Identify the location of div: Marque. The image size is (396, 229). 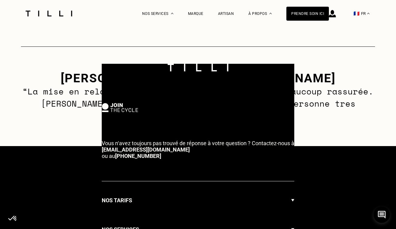
(196, 14).